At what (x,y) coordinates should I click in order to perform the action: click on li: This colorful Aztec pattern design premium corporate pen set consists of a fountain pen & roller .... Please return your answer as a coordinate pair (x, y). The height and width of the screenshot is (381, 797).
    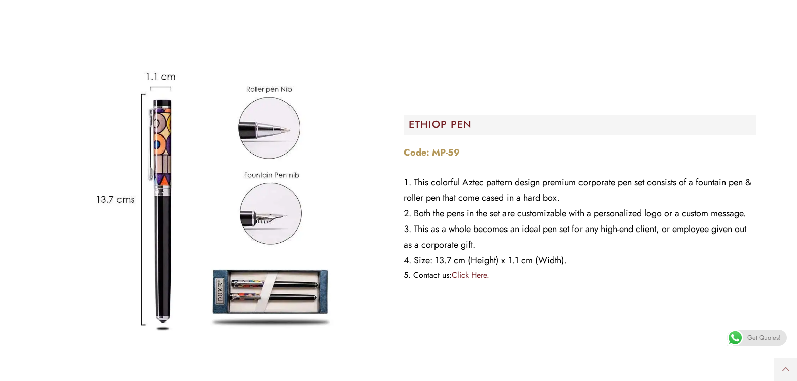
    Looking at the image, I should click on (580, 190).